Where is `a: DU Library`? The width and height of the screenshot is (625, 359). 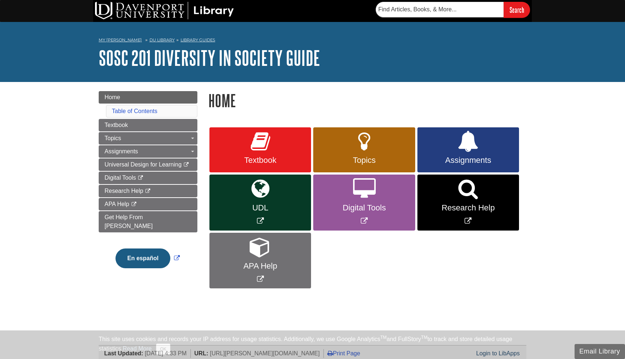 a: DU Library is located at coordinates (162, 40).